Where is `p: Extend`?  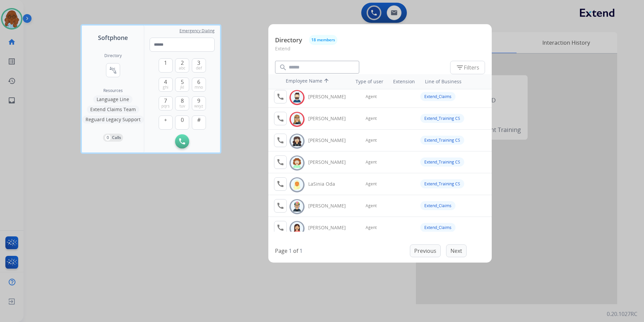
p: Extend is located at coordinates (380, 51).